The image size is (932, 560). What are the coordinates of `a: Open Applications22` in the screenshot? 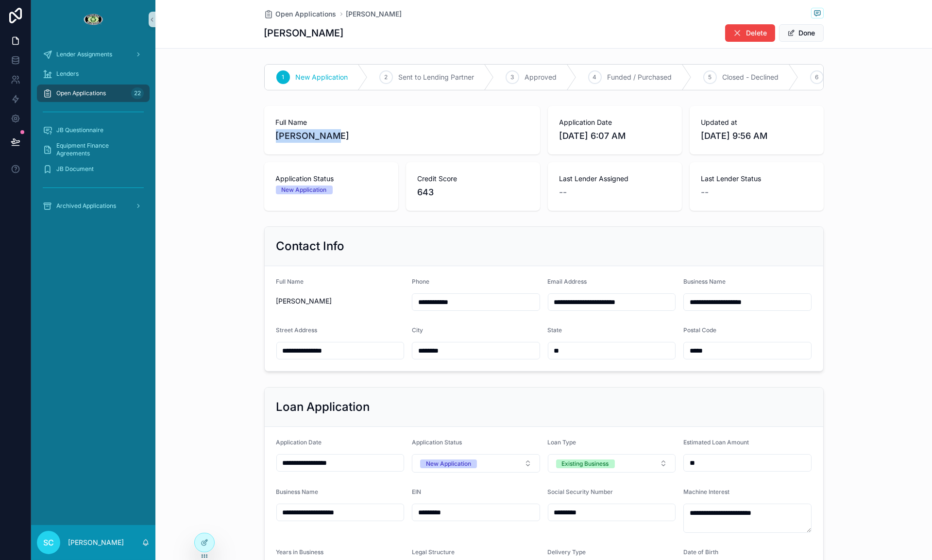 It's located at (93, 93).